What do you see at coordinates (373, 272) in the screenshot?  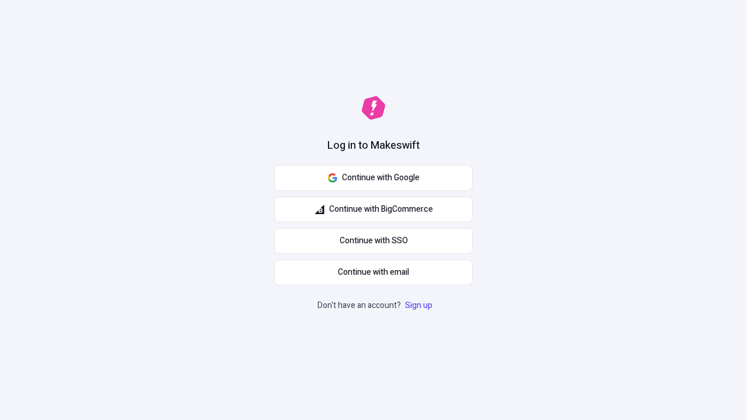 I see `span: Continue with email` at bounding box center [373, 272].